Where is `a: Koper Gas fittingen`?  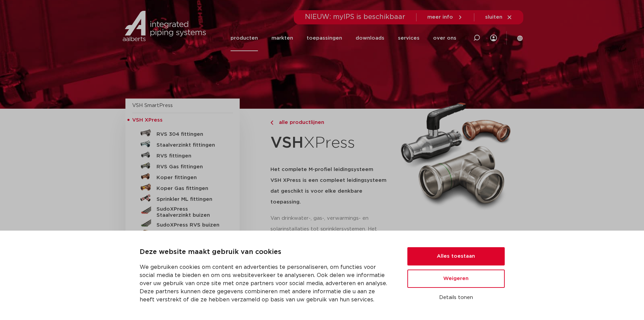 a: Koper Gas fittingen is located at coordinates (183, 187).